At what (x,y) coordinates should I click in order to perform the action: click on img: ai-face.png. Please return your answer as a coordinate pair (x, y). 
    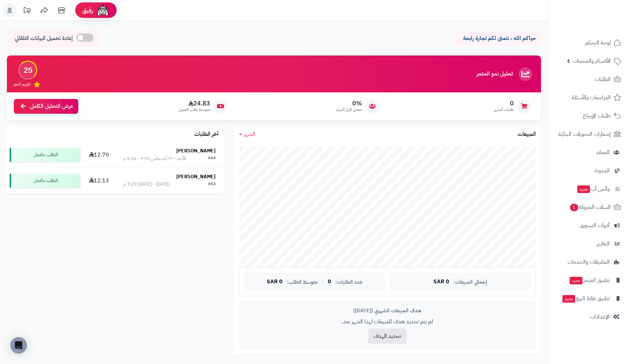
    Looking at the image, I should click on (103, 10).